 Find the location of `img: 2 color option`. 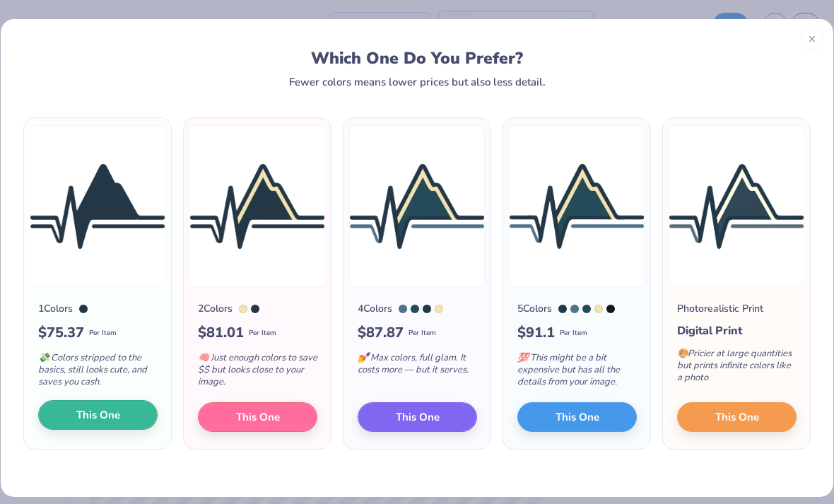

img: 2 color option is located at coordinates (258, 206).